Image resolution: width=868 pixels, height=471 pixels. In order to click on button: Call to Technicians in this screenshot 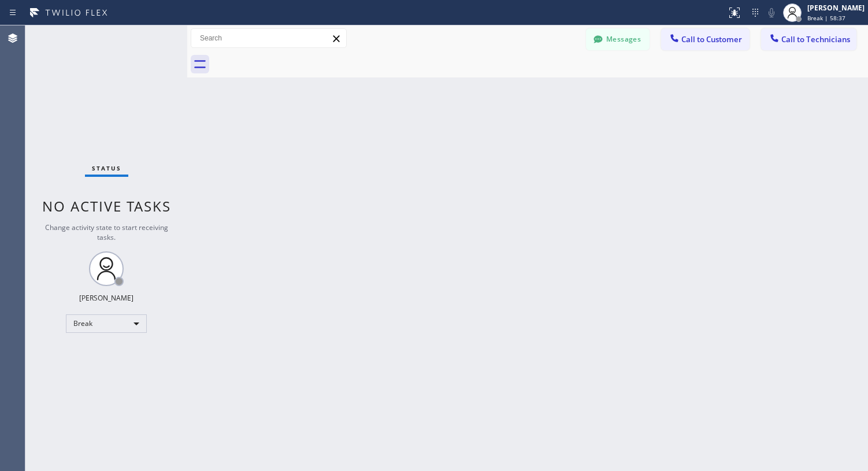, I will do `click(808, 39)`.